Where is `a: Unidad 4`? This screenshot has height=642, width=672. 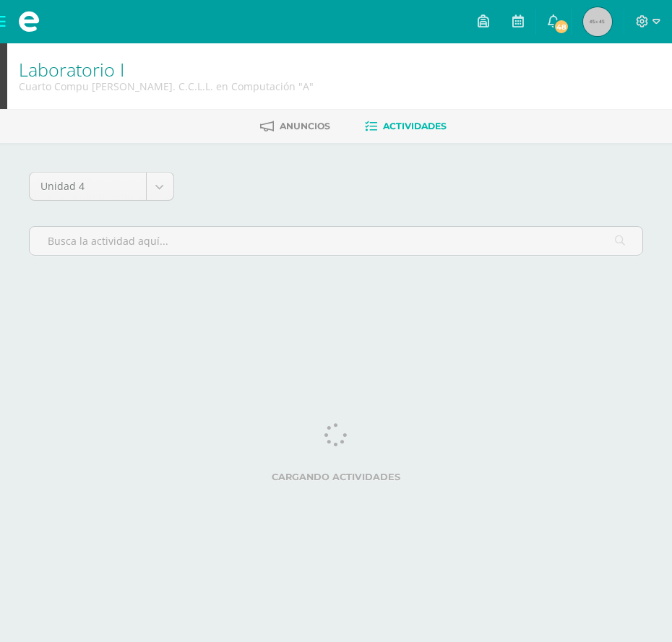 a: Unidad 4 is located at coordinates (101, 186).